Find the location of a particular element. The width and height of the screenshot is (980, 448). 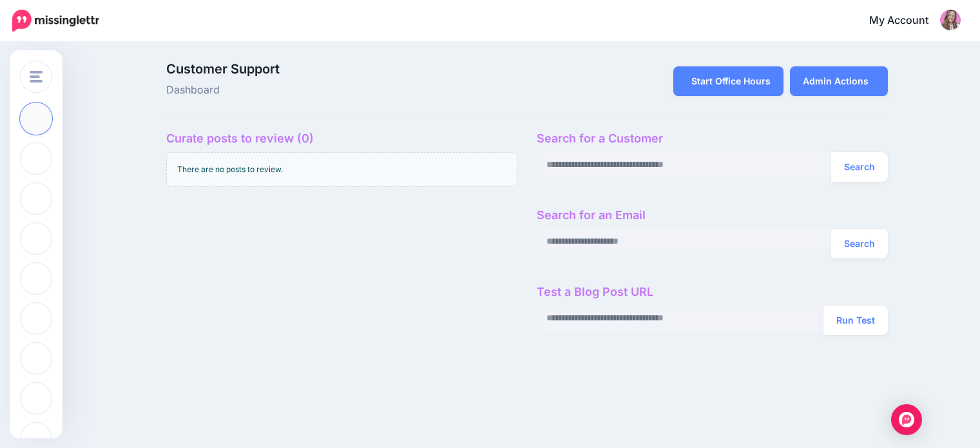

h4: Test a Blog Post URL is located at coordinates (712, 292).